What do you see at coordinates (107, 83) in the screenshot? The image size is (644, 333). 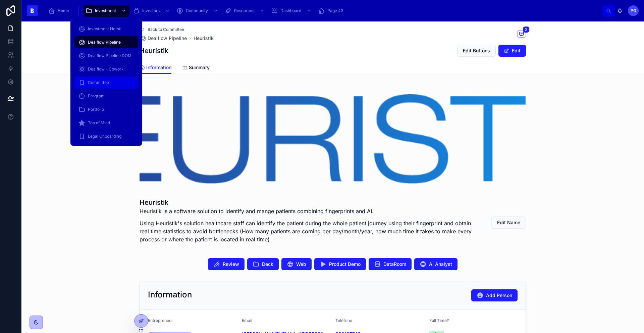 I see `a: Committee` at bounding box center [107, 83].